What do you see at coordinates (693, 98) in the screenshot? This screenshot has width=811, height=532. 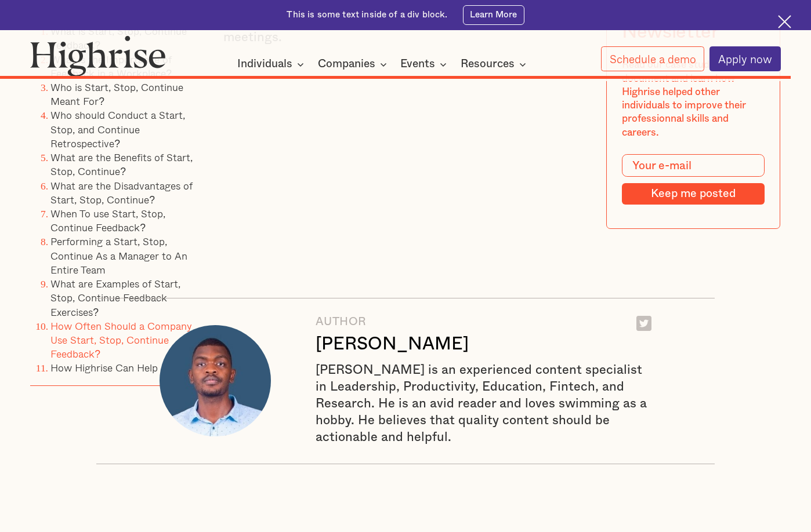 I see `div: Read our case studies document and learn how Highrise helped other individuals to improve their p...` at bounding box center [693, 98].